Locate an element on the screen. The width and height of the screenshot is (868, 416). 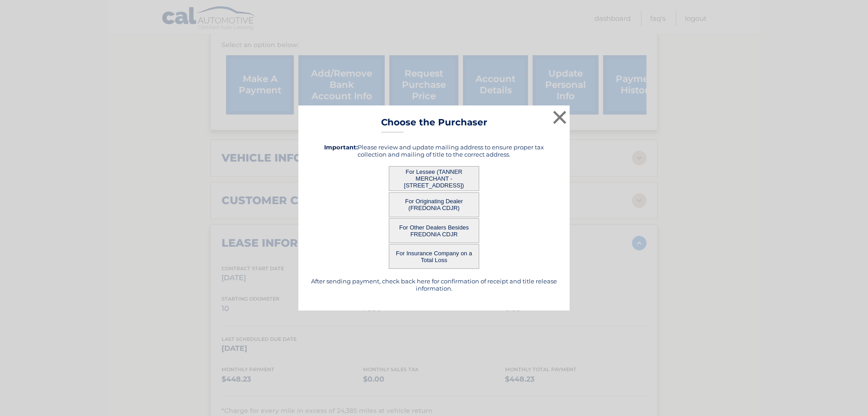
h5: After sending payment, check back here for confirmation of receipt and title release information. is located at coordinates (434, 285).